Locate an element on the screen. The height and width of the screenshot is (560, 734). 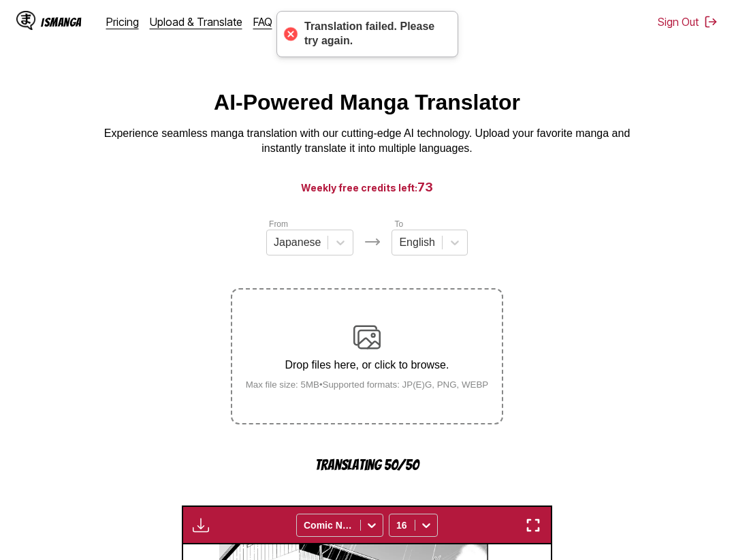
small: Max file size: 5MB • Supported formats: JP(E)G, PNG, WEBP is located at coordinates (367, 384).